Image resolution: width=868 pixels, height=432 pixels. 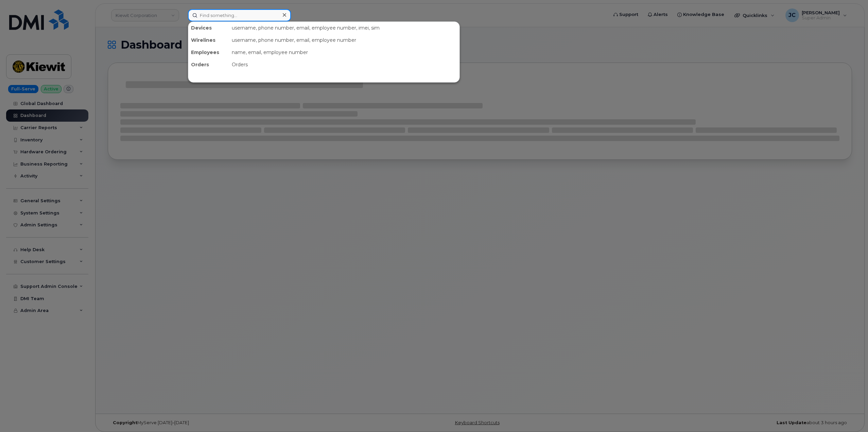 I want to click on div: Wirelines, so click(x=209, y=40).